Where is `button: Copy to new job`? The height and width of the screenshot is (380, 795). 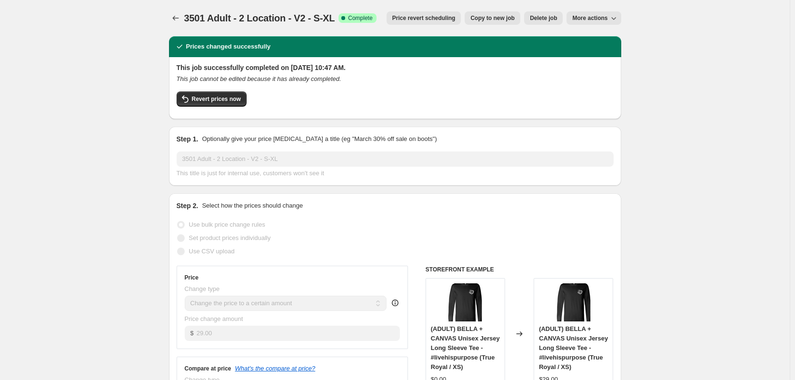
button: Copy to new job is located at coordinates (492, 18).